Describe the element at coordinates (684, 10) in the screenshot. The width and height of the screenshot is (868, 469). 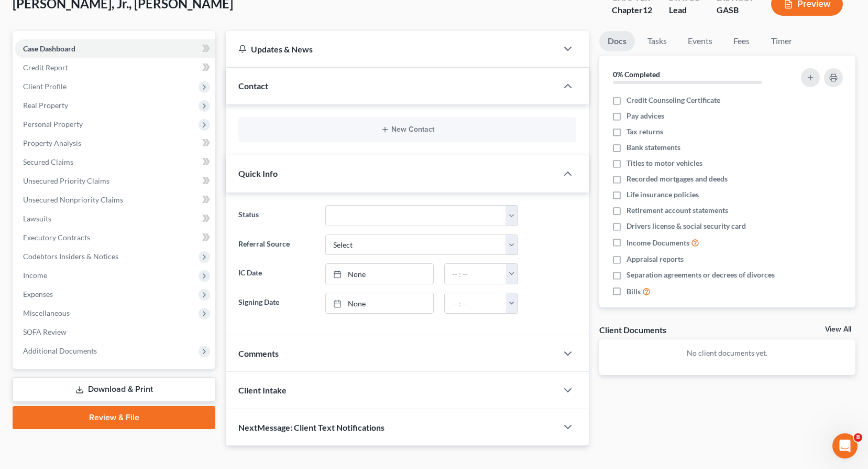
I see `div: Lead` at that location.